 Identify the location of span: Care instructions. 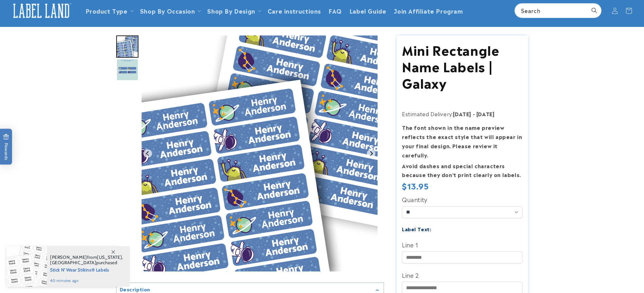
(294, 10).